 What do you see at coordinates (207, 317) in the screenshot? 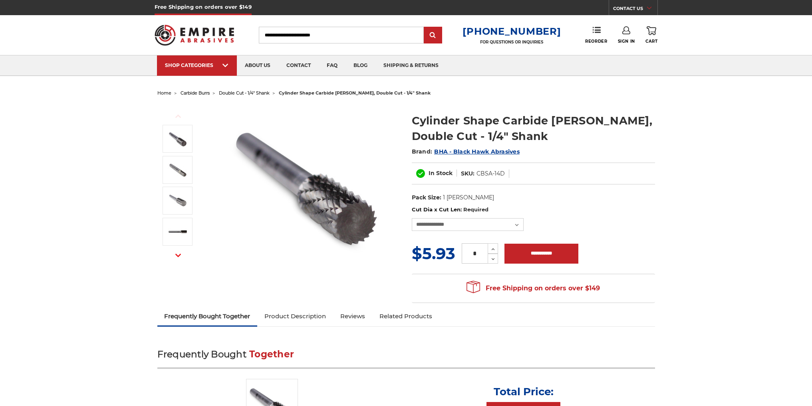
I see `a: Frequently Bought Together` at bounding box center [207, 317].